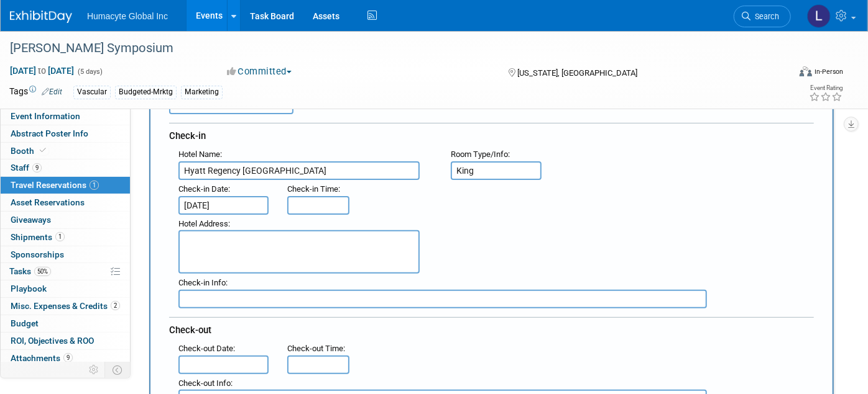  I want to click on td: Tags, so click(36, 92).